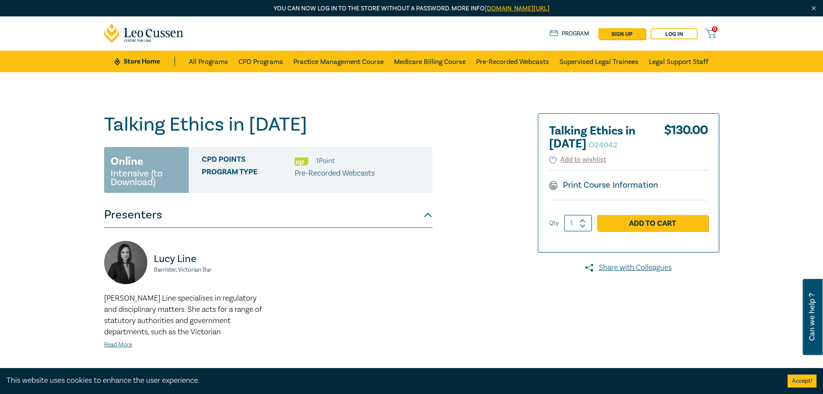 The width and height of the screenshot is (823, 394). I want to click on a: Add to Cart, so click(652, 223).